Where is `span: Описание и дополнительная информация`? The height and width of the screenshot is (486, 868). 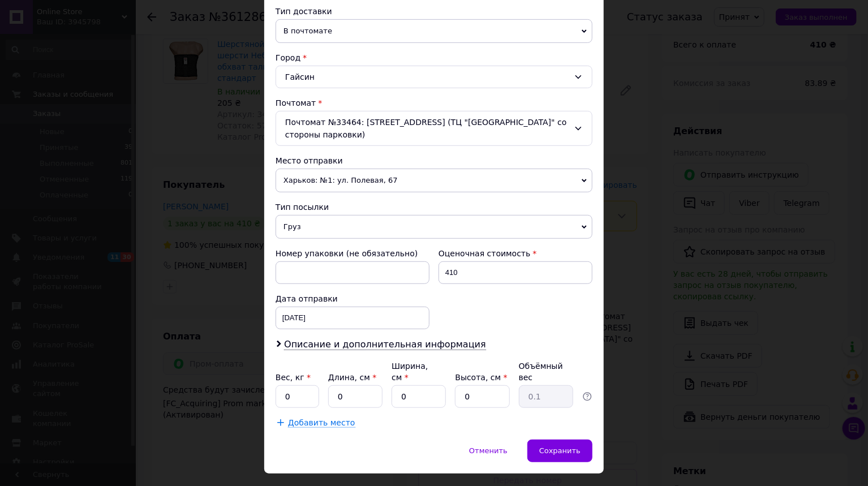
span: Описание и дополнительная информация is located at coordinates (385, 345).